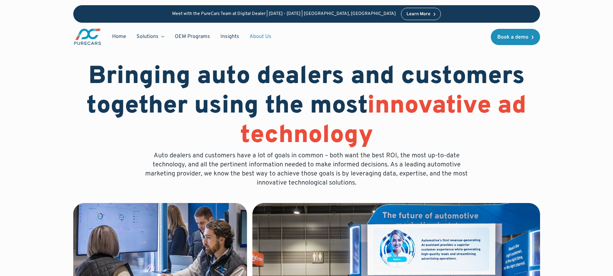  What do you see at coordinates (119, 37) in the screenshot?
I see `a: Home` at bounding box center [119, 37].